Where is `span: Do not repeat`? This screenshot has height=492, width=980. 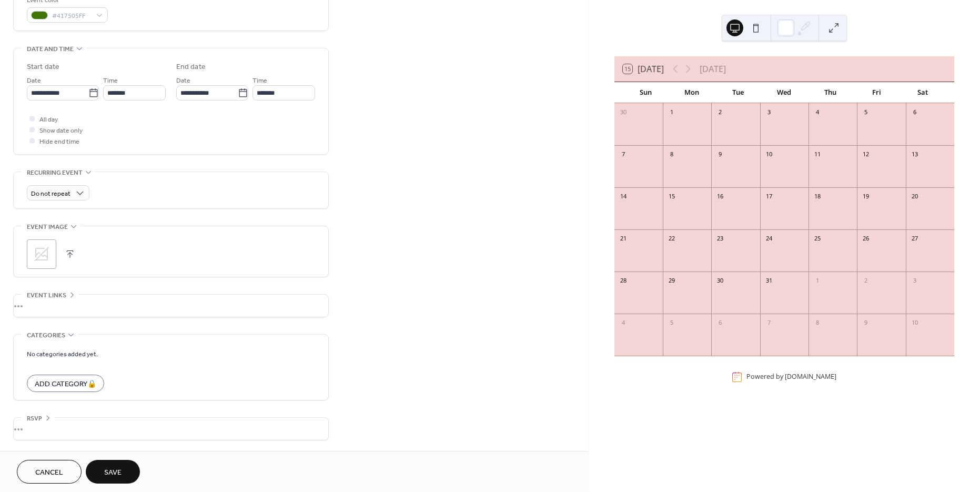 span: Do not repeat is located at coordinates (51, 194).